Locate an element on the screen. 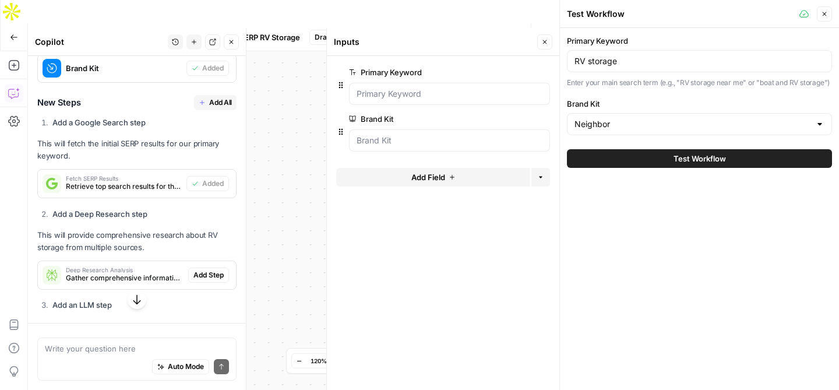 This screenshot has width=839, height=390. button: Test Workflow is located at coordinates (699, 158).